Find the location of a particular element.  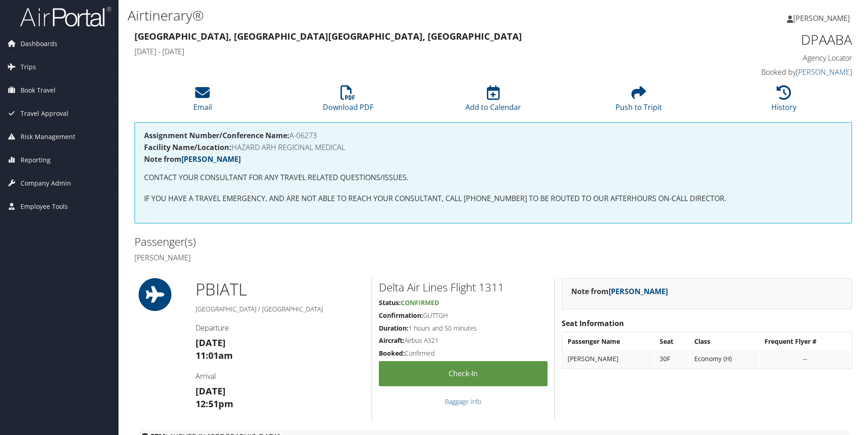

span: Book Travel is located at coordinates (38, 90).